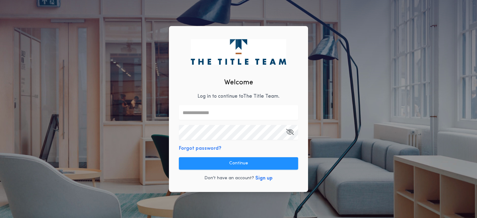  What do you see at coordinates (200, 149) in the screenshot?
I see `button: Forgot password?` at bounding box center [200, 149].